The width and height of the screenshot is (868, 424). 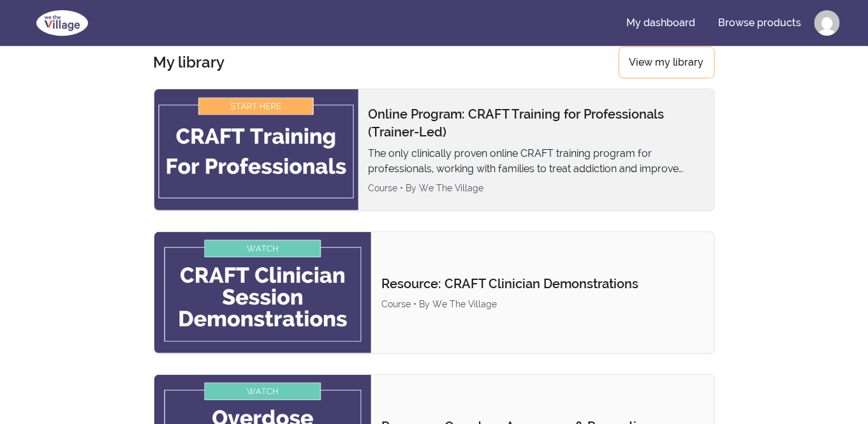 What do you see at coordinates (434, 150) in the screenshot?
I see `a: Product image for Online Program: CRAFT Training for Professionals (Trainer-Led)Online Program: C...` at bounding box center [434, 150].